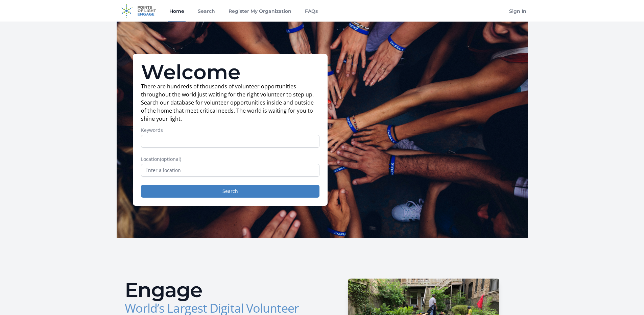 The width and height of the screenshot is (644, 315). I want to click on span: (optional), so click(170, 159).